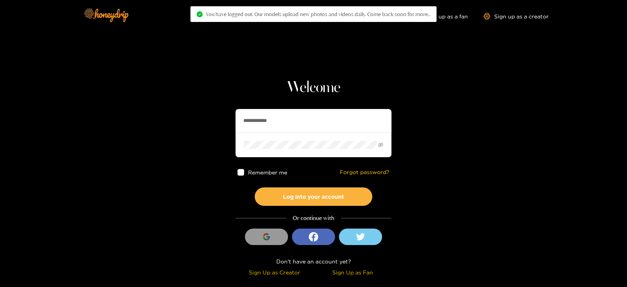  I want to click on a: Forgot password?, so click(364, 172).